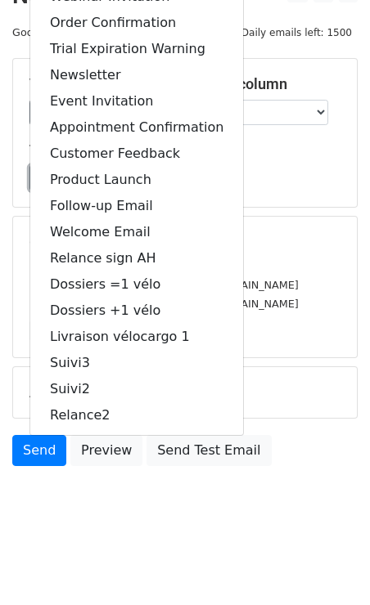 This screenshot has width=370, height=605. Describe the element at coordinates (137, 101) in the screenshot. I see `a: Event Invitation` at that location.